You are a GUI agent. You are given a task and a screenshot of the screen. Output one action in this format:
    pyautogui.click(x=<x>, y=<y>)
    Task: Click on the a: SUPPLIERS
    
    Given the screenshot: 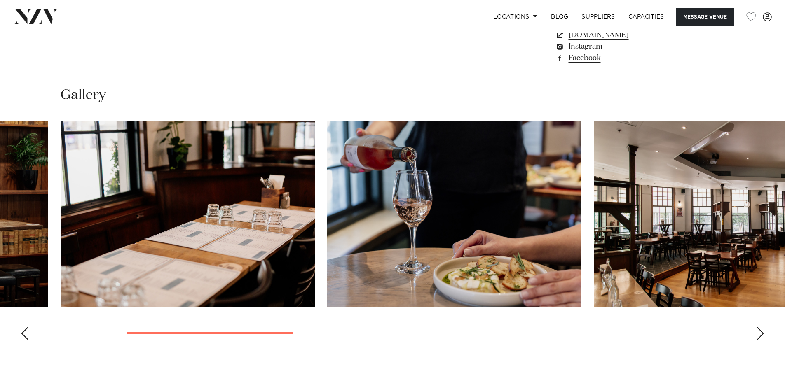 What is the action you would take?
    pyautogui.click(x=598, y=16)
    